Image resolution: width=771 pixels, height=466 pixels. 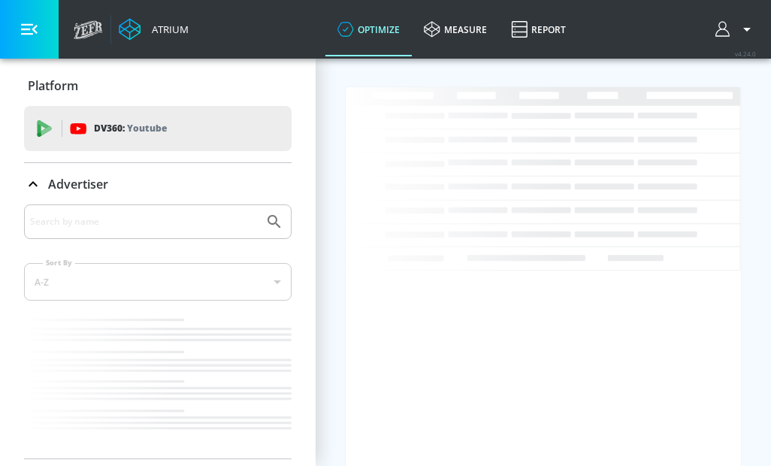 What do you see at coordinates (455, 29) in the screenshot?
I see `a: measure` at bounding box center [455, 29].